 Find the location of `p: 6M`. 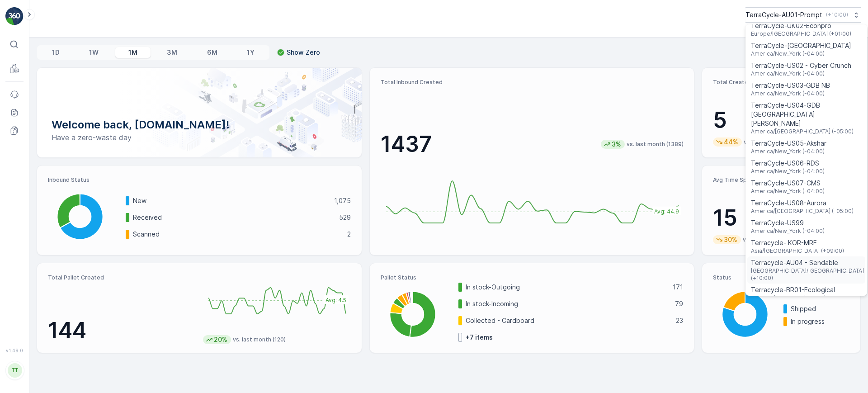

p: 6M is located at coordinates (212, 52).